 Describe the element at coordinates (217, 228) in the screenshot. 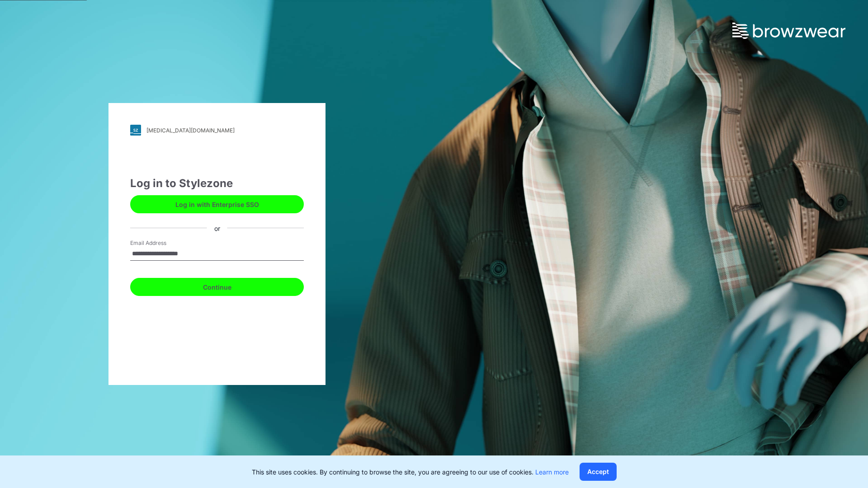

I see `div: or` at that location.